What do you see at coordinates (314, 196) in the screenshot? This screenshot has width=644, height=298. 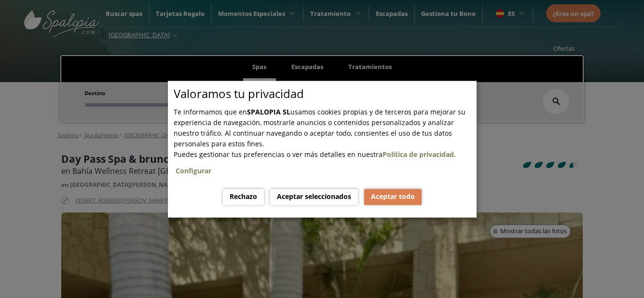 I see `button: Aceptar seleccionados` at bounding box center [314, 196].